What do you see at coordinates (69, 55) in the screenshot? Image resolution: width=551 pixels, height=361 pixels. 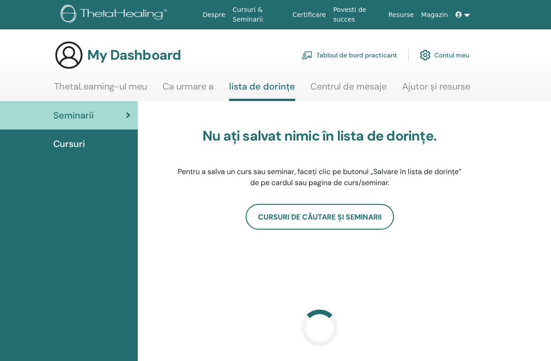 I see `img: generic-user-icon.jpg` at bounding box center [69, 55].